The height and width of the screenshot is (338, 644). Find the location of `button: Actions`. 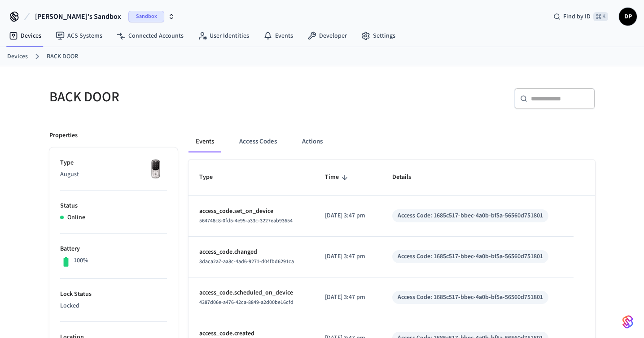

button: Actions is located at coordinates (312, 142).